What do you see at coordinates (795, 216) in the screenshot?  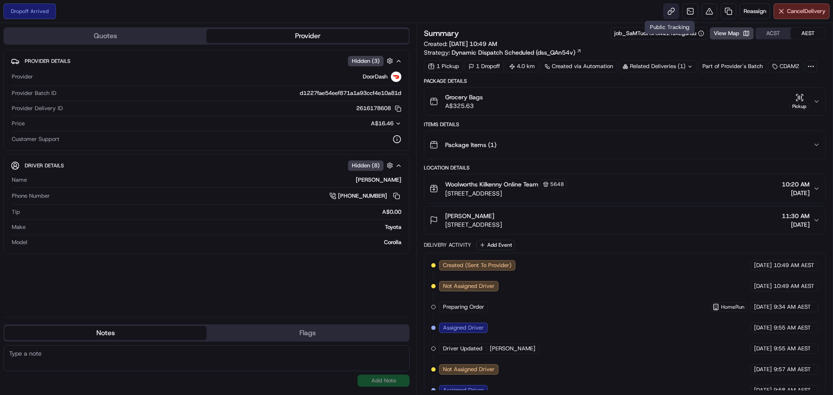 I see `span: 11:30 AM` at bounding box center [795, 216].